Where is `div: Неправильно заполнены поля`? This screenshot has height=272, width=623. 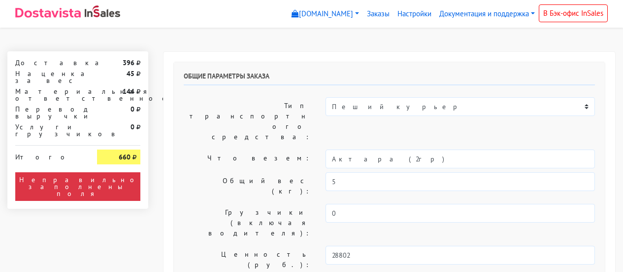 div: Неправильно заполнены поля is located at coordinates (78, 186).